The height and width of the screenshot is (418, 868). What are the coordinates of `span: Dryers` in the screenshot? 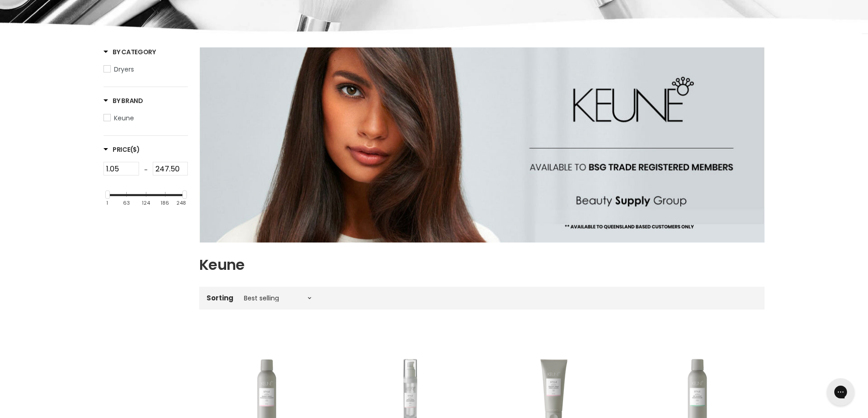 It's located at (124, 70).